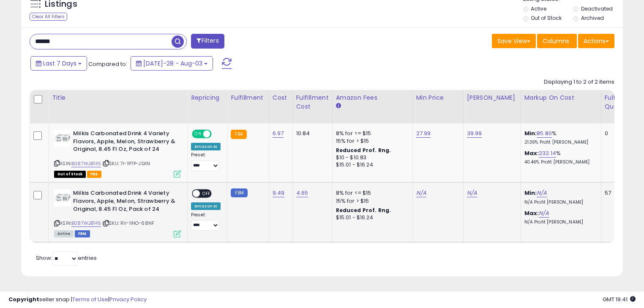  I want to click on div: Repricing, so click(207, 97).